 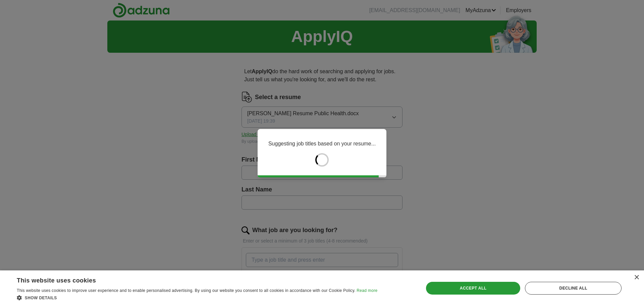 I want to click on div: Accept all, so click(x=473, y=288).